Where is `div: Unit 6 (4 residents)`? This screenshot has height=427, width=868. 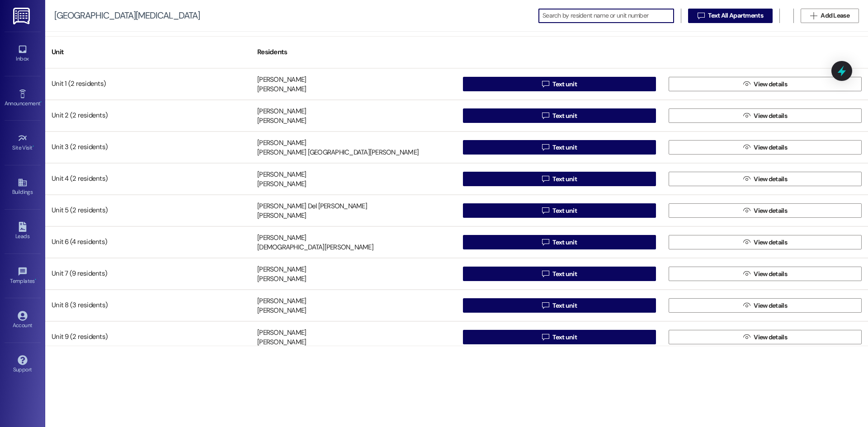
div: Unit 6 (4 residents) is located at coordinates (148, 242).